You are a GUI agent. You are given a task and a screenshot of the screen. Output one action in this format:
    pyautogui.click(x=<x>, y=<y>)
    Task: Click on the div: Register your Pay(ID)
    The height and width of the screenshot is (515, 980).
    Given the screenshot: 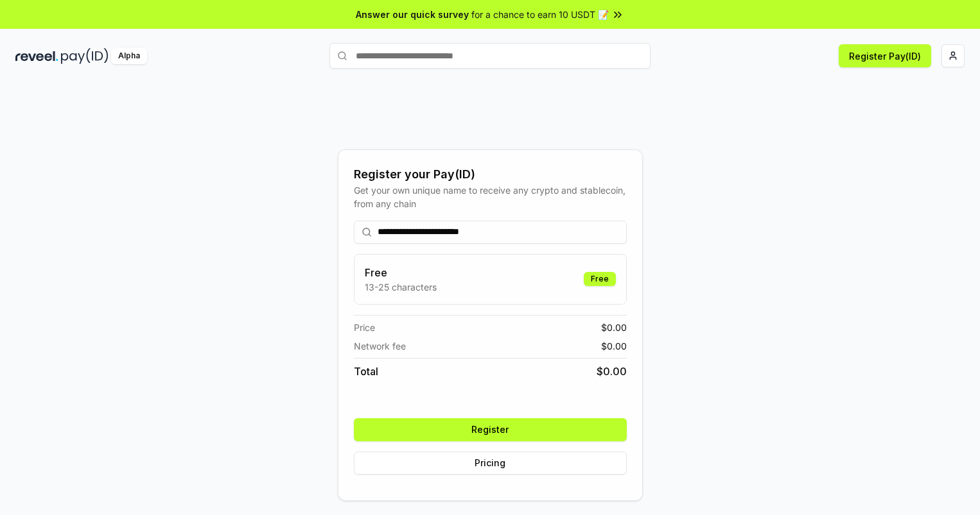 What is the action you would take?
    pyautogui.click(x=490, y=174)
    